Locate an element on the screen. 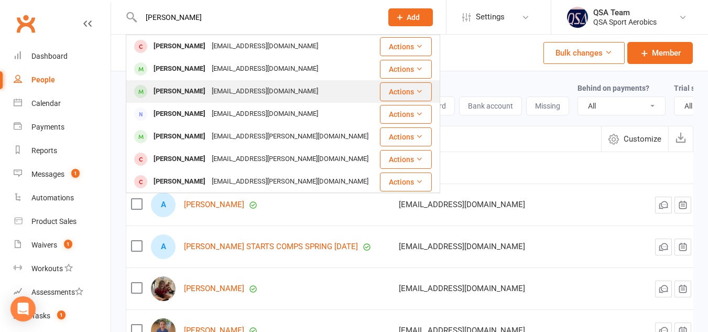  div: Calendar is located at coordinates (46, 103).